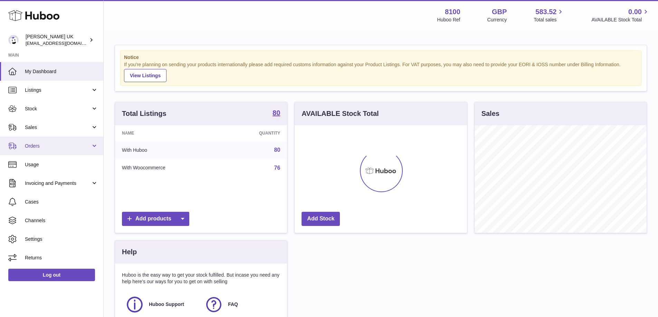  I want to click on span: 0.00, so click(635, 12).